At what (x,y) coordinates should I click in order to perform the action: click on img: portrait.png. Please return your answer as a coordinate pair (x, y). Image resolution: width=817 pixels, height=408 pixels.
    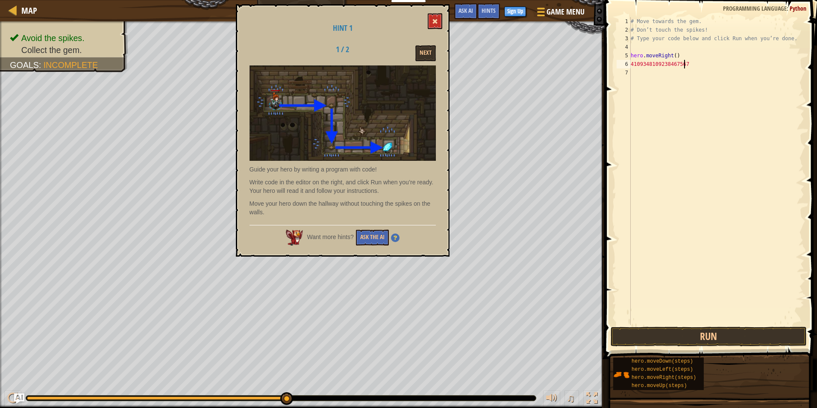
    Looking at the image, I should click on (621, 374).